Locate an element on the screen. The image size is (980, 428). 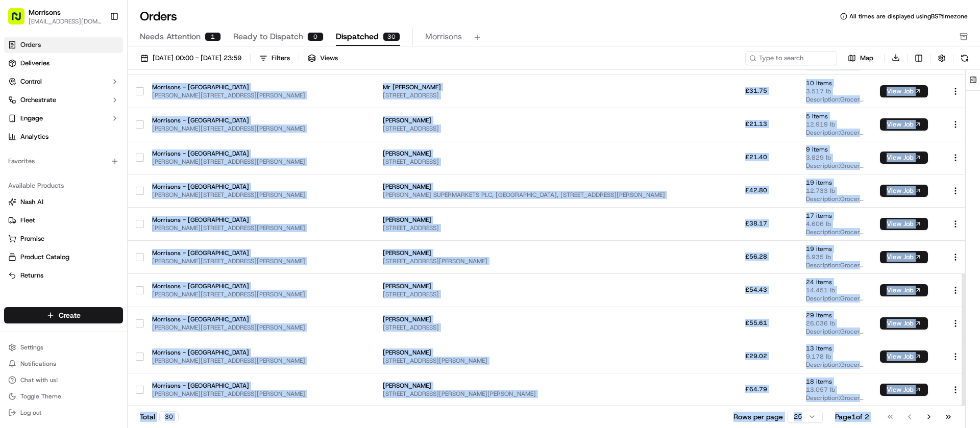
span: £38.17 is located at coordinates (756, 224).